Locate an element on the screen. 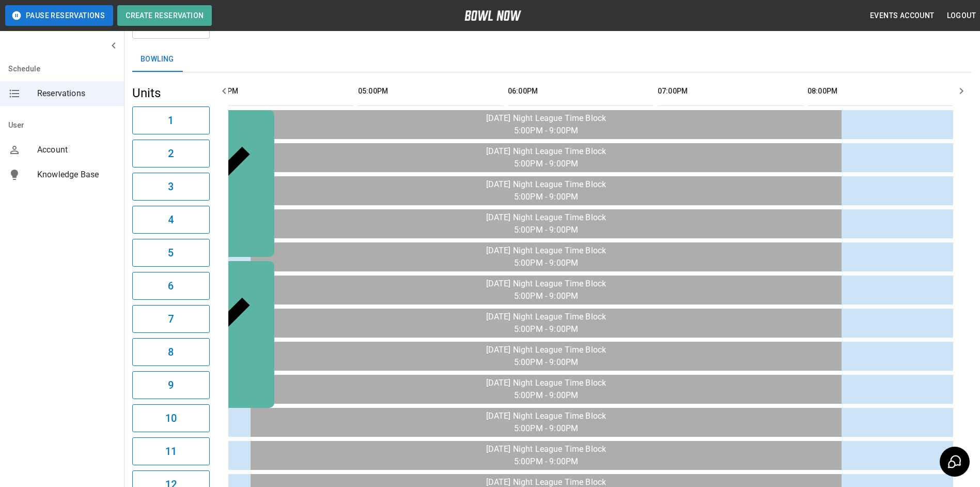 Image resolution: width=980 pixels, height=487 pixels. button: 1 is located at coordinates (171, 121).